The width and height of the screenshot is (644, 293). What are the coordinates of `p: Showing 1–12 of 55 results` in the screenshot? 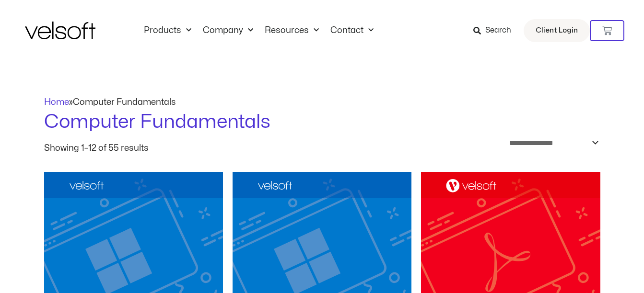 It's located at (97, 149).